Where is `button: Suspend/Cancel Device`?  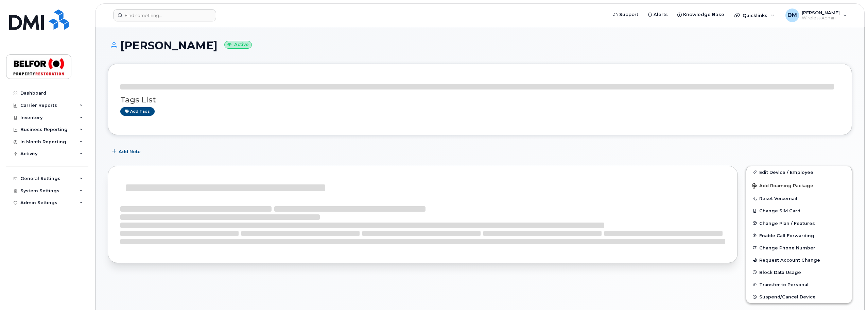 button: Suspend/Cancel Device is located at coordinates (799, 297).